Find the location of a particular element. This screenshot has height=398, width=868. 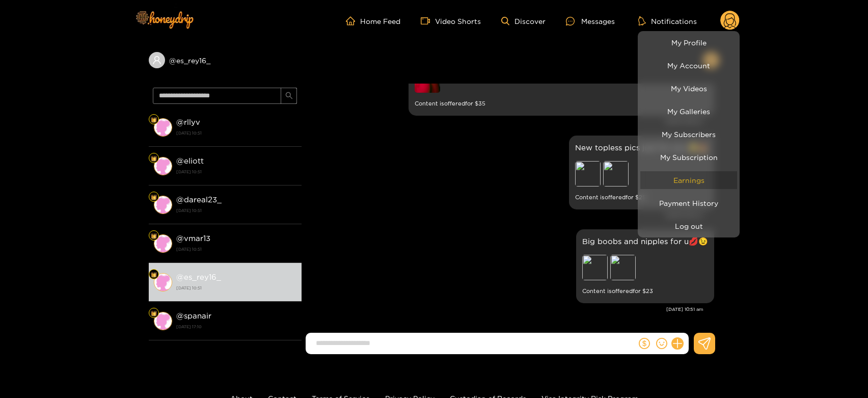

a: My Subscribers is located at coordinates (689, 134).